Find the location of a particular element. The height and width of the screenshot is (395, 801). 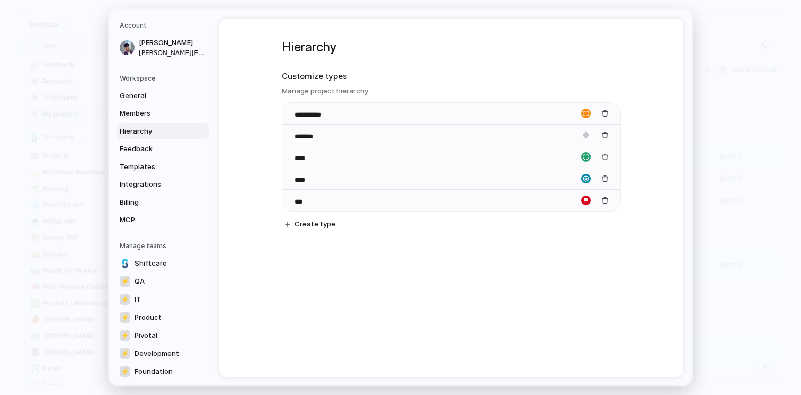

span: Feedback is located at coordinates (154, 149).